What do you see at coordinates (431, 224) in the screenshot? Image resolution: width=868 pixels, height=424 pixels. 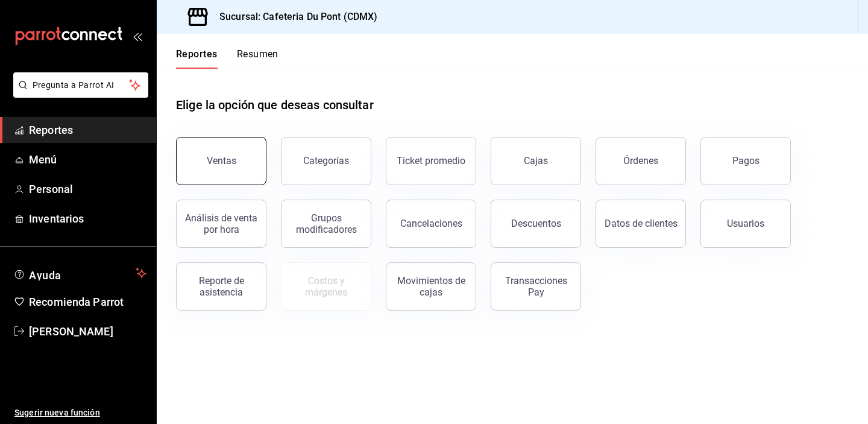 I see `button: Cancelaciones` at bounding box center [431, 224].